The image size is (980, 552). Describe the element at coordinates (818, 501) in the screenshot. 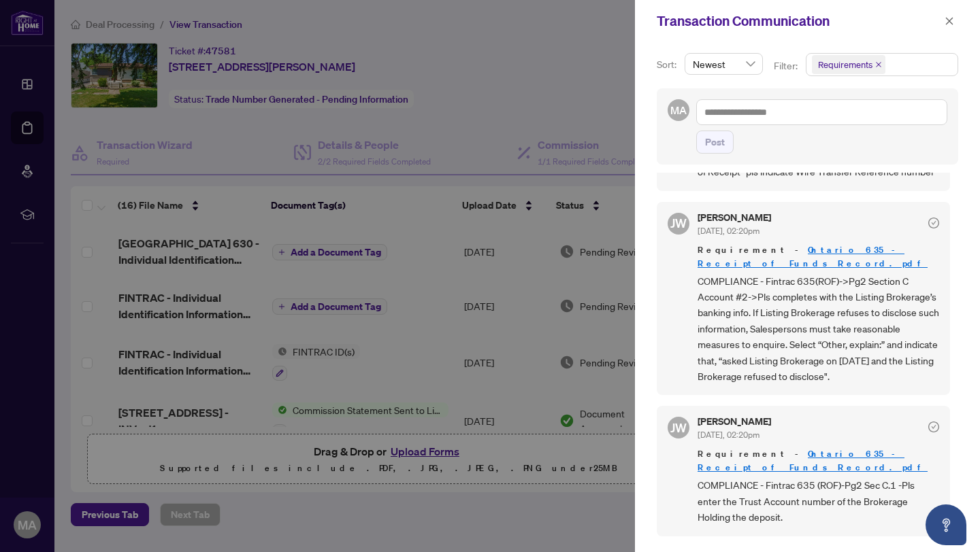

I see `span: COMPLIANCE - Fintrac 635 (ROF)-Pg2 Sec C.1 -Pls enter the Trust Account number of the Brokerage H...` at that location.